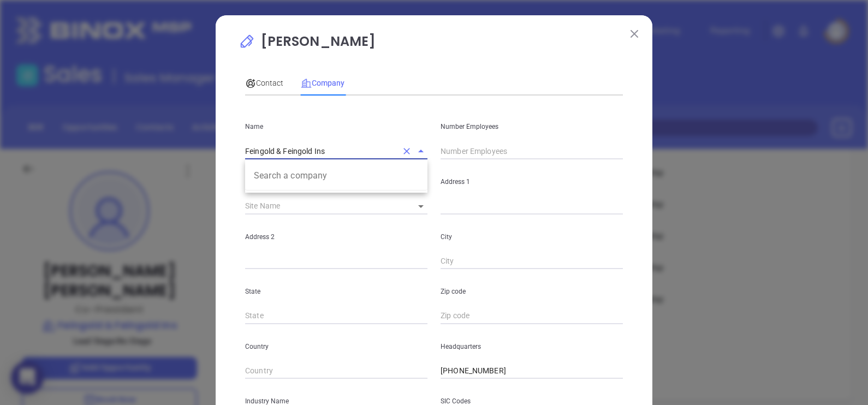  I want to click on span: Company, so click(323, 83).